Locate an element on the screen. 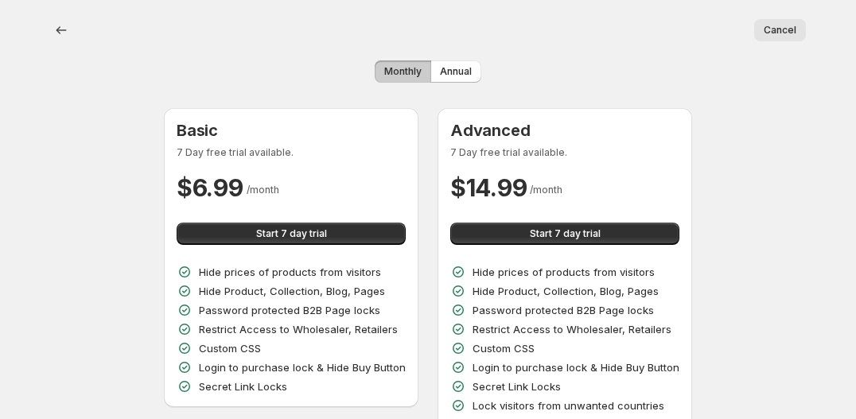  button: Annual is located at coordinates (456, 72).